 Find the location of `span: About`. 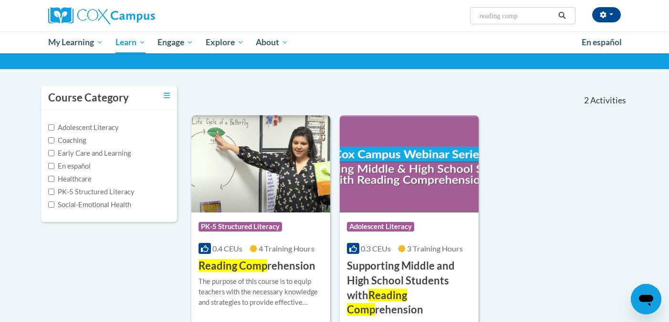

span: About is located at coordinates (272, 42).